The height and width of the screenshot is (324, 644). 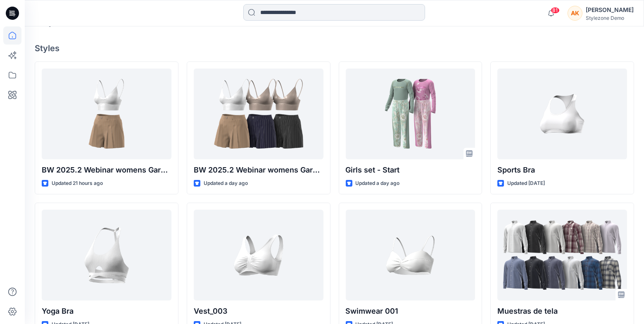 I want to click on p: Updated 21 hours ago, so click(x=77, y=183).